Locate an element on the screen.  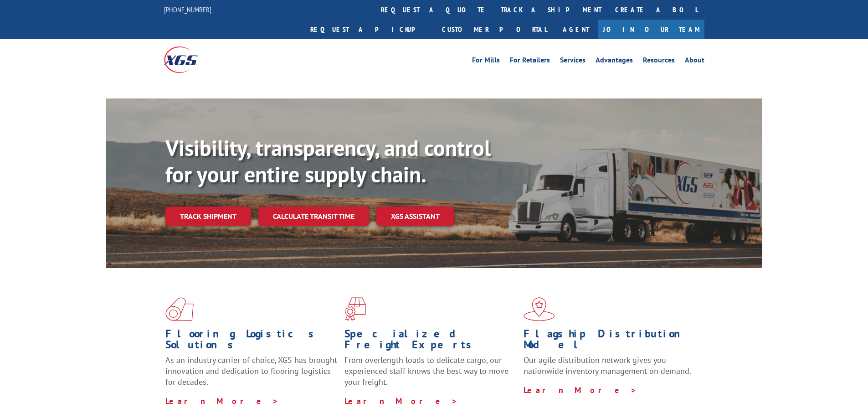
img: xgs-icon-focused-on-flooring-red is located at coordinates (355, 309).